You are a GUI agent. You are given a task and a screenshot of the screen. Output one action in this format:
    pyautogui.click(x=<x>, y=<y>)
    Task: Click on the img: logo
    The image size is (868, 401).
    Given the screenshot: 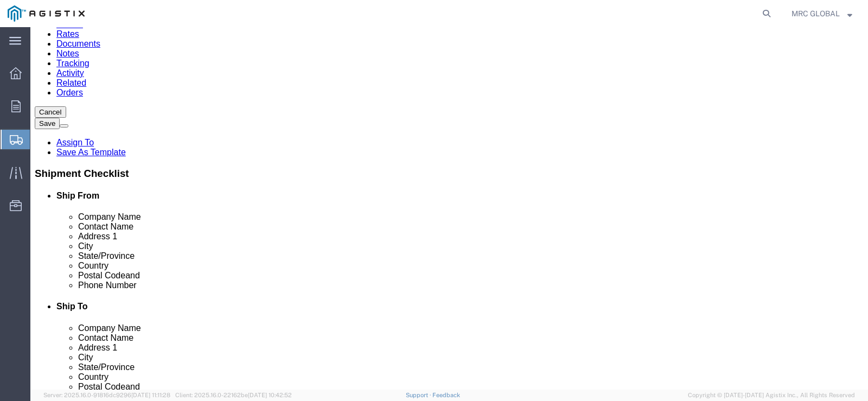 What is the action you would take?
    pyautogui.click(x=46, y=14)
    